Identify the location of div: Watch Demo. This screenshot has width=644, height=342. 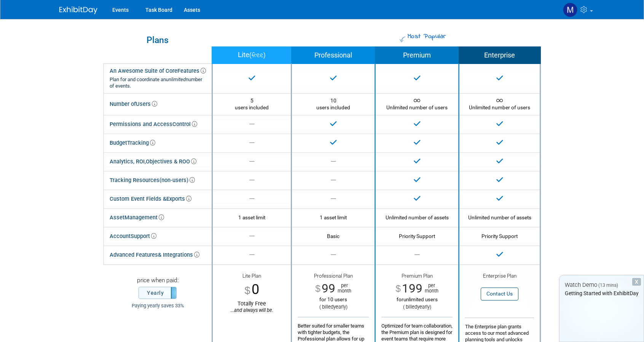
(602, 285).